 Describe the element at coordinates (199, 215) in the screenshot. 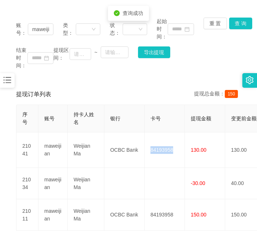

I see `span: 150.00` at that location.